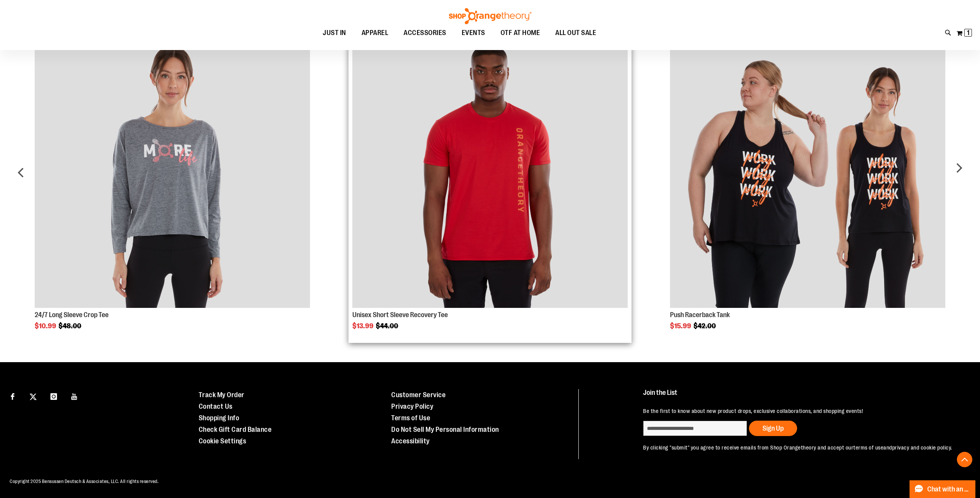 This screenshot has height=498, width=980. What do you see at coordinates (800, 447) in the screenshot?
I see `p: By clicking "submit" you agree to receive emails from Shop Orangetheory and accept our and` at bounding box center [800, 447].